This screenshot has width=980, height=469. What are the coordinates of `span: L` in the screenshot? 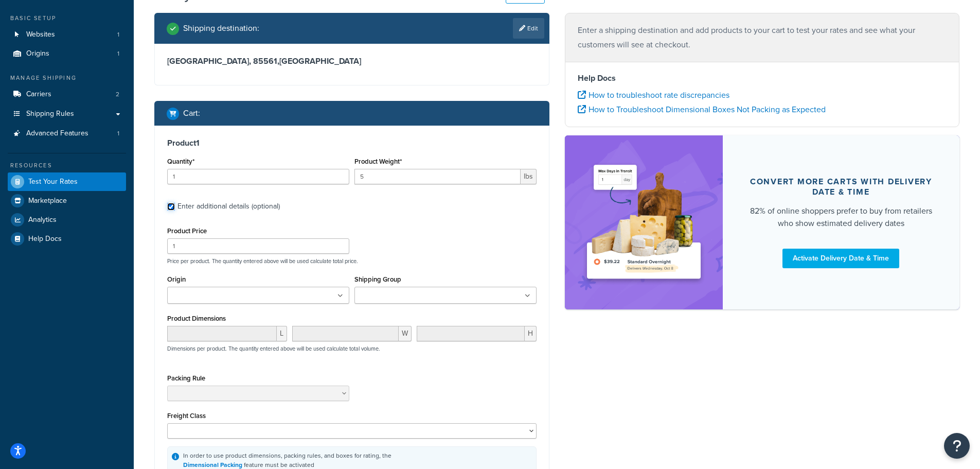 It's located at (282, 333).